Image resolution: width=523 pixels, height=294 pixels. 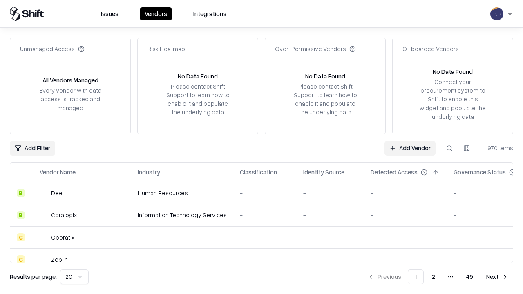 I want to click on div: Every vendor with data access is tracked and managed, so click(x=70, y=99).